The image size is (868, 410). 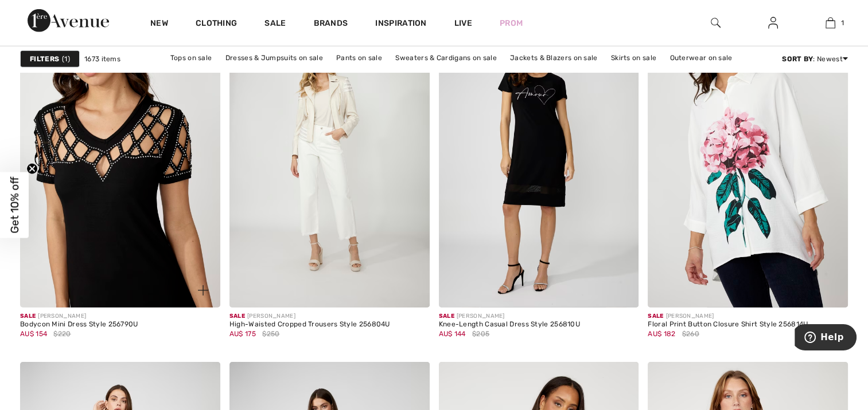 I want to click on span: AU$ 182, so click(x=661, y=334).